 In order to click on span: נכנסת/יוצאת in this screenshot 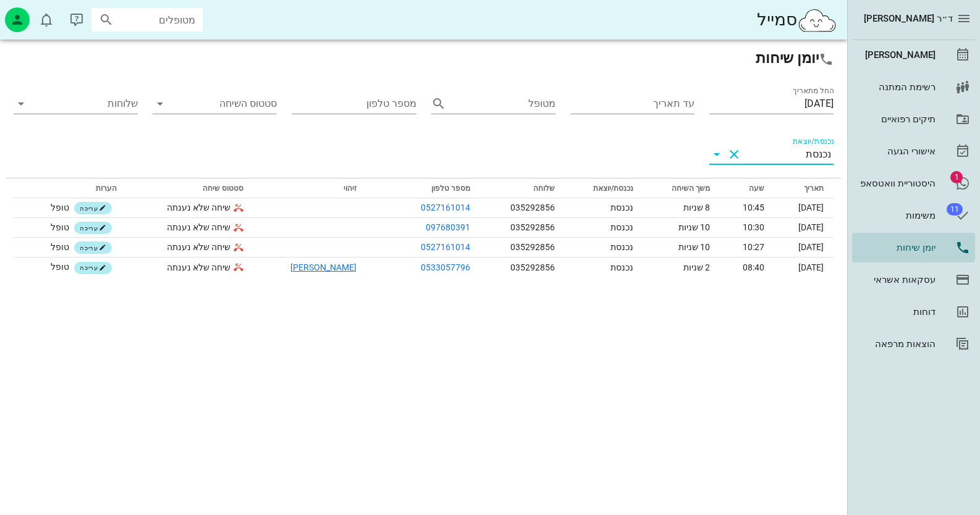, I will do `click(613, 188)`.